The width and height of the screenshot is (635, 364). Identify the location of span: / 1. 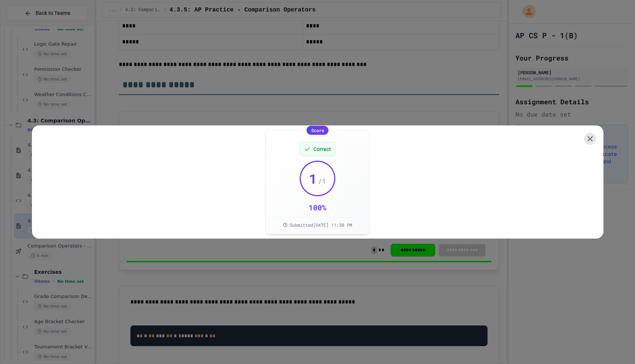
(322, 181).